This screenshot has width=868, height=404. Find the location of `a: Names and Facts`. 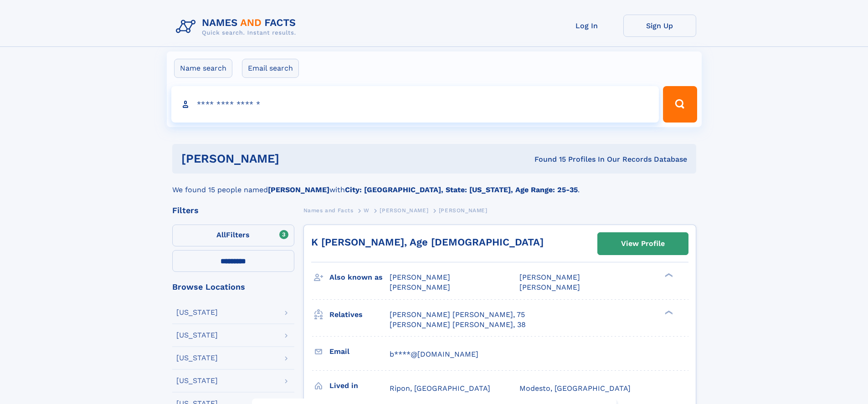

a: Names and Facts is located at coordinates (328, 210).